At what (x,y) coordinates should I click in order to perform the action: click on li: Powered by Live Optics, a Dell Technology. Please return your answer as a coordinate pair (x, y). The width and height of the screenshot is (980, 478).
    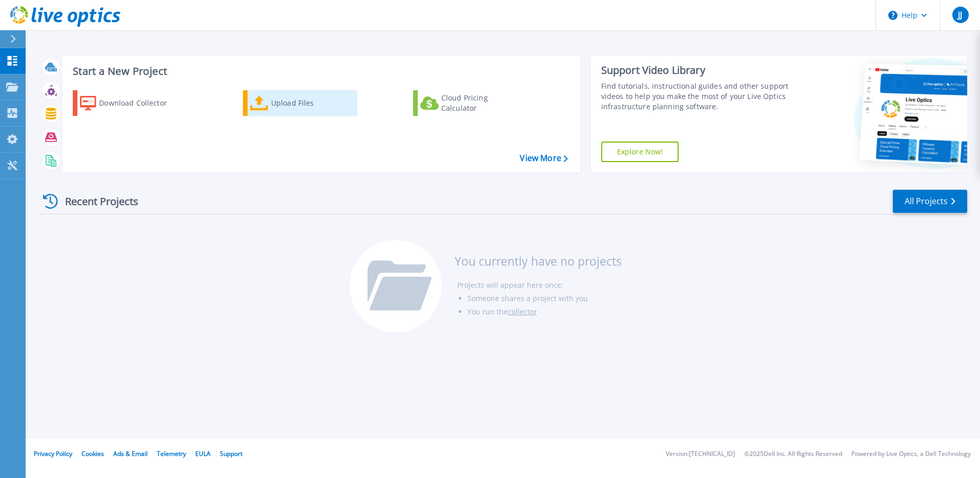
    Looking at the image, I should click on (910, 454).